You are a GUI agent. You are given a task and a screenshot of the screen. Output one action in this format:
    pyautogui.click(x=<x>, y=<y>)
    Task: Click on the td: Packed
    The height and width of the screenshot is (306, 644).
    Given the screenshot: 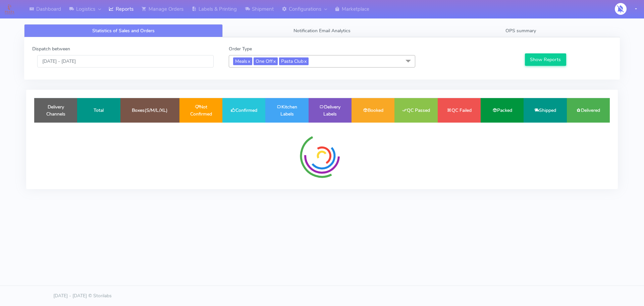 What is the action you would take?
    pyautogui.click(x=502, y=110)
    